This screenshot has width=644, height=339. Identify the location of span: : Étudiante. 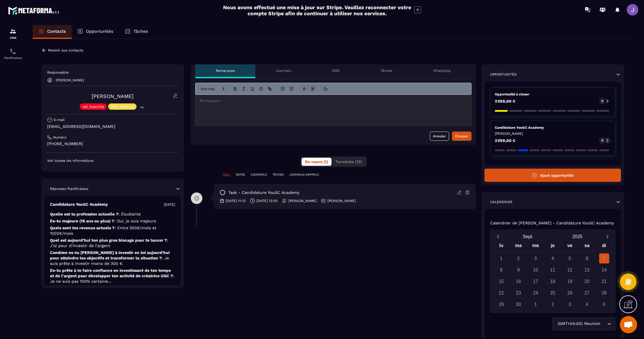
(129, 214).